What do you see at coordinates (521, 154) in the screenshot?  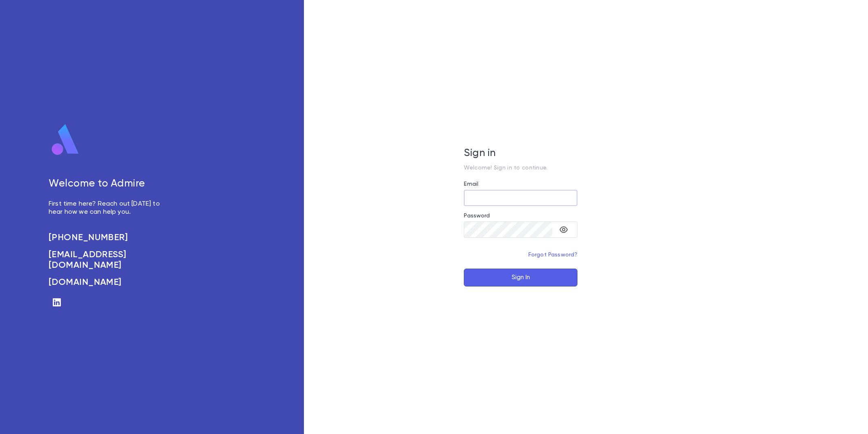 I see `h5: Sign in` at bounding box center [521, 154].